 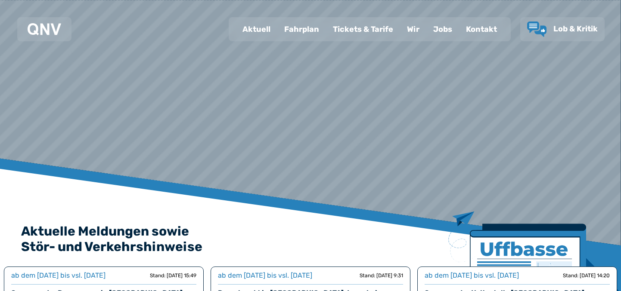 I want to click on a: Fahrplan, so click(x=301, y=29).